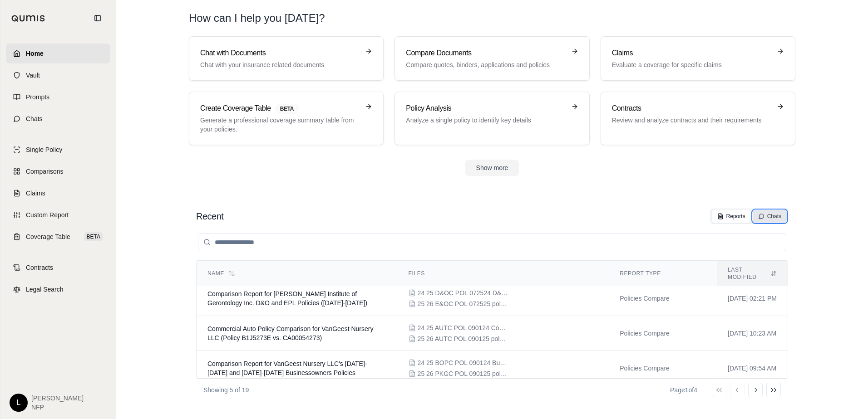 The width and height of the screenshot is (868, 419). What do you see at coordinates (286, 118) in the screenshot?
I see `a: Create Coverage TableBETAGenerate a professional coverage summary table from your policies.` at bounding box center [286, 118].